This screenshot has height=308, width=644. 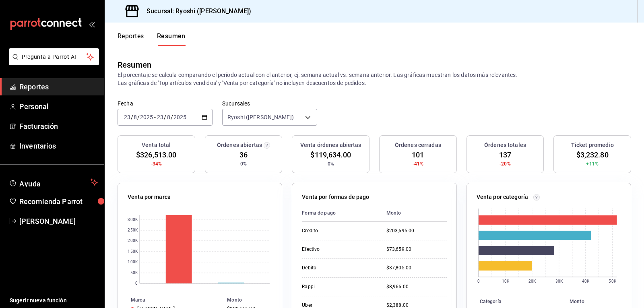 I want to click on text: 150K, so click(x=133, y=251).